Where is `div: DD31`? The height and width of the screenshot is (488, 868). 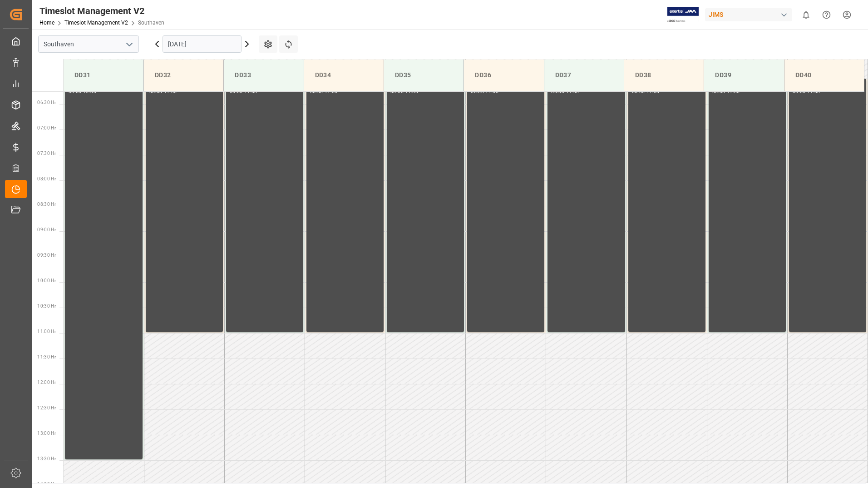 div: DD31 is located at coordinates (103, 75).